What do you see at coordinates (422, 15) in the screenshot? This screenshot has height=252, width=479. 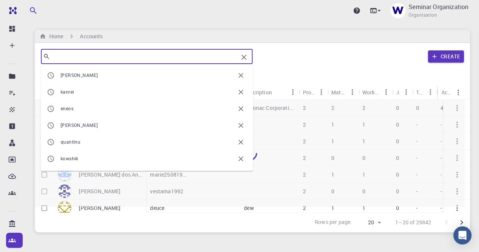 I see `span: Organisation` at bounding box center [422, 15].